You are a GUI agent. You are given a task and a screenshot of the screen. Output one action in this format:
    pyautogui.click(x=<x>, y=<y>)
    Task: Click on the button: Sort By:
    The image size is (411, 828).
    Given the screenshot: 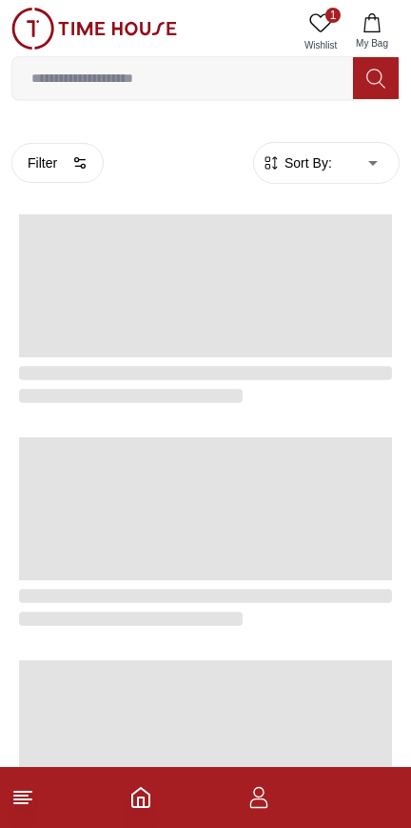 What is the action you would take?
    pyautogui.click(x=297, y=163)
    